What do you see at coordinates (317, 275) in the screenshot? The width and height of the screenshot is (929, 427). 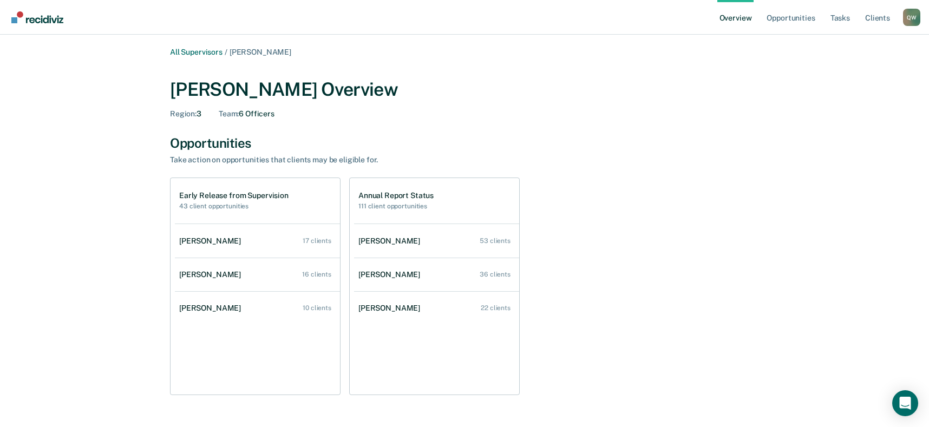 I see `div: 16 clients` at bounding box center [317, 275].